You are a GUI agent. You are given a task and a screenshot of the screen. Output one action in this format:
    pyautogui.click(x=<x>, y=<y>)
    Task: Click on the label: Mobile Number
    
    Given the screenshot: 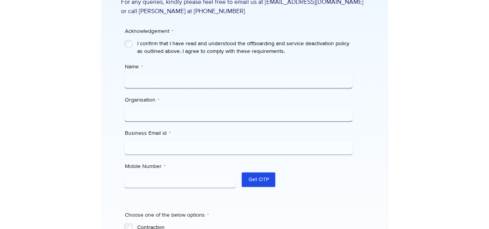 What is the action you would take?
    pyautogui.click(x=180, y=167)
    